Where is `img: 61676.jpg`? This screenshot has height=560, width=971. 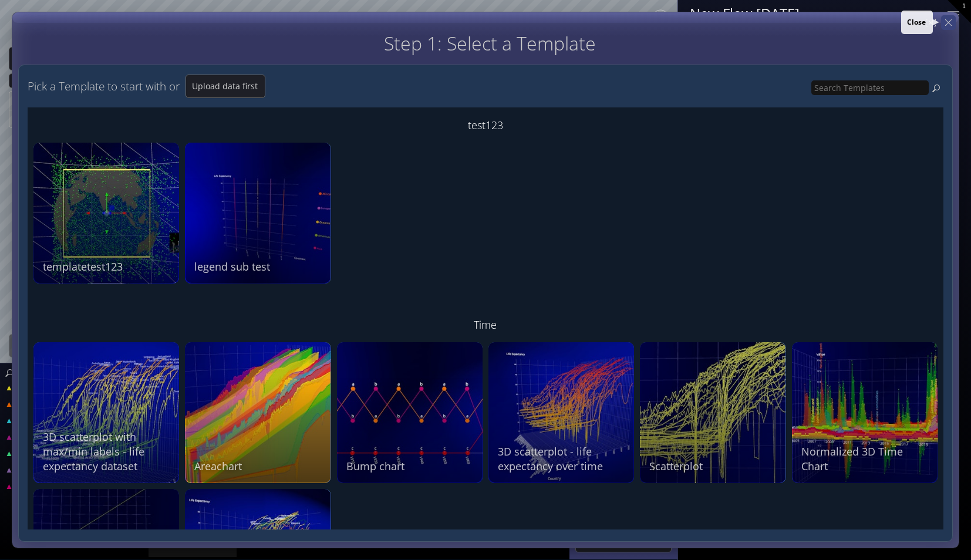
img: 61676.jpg is located at coordinates (258, 213).